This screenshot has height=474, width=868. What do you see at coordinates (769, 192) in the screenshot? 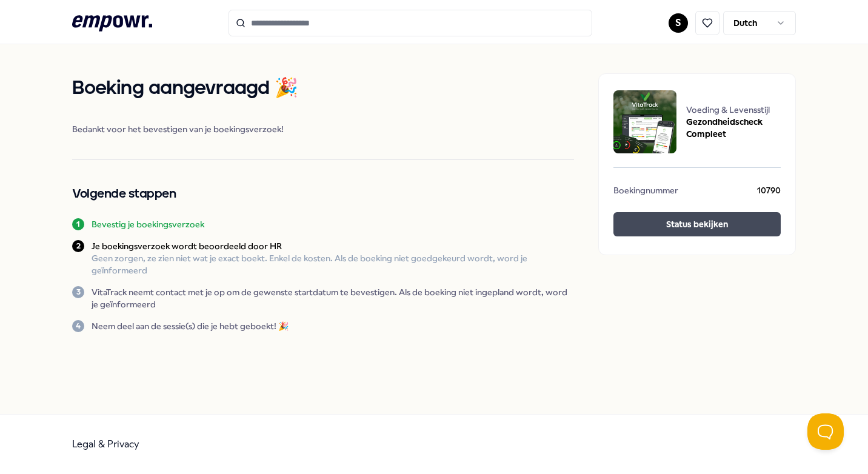
I see `span: 10790` at bounding box center [769, 192].